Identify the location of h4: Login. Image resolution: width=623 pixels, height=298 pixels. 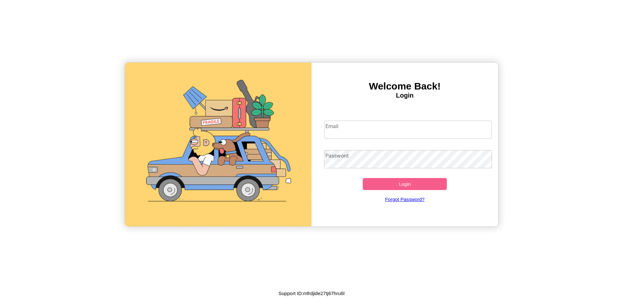
(405, 95).